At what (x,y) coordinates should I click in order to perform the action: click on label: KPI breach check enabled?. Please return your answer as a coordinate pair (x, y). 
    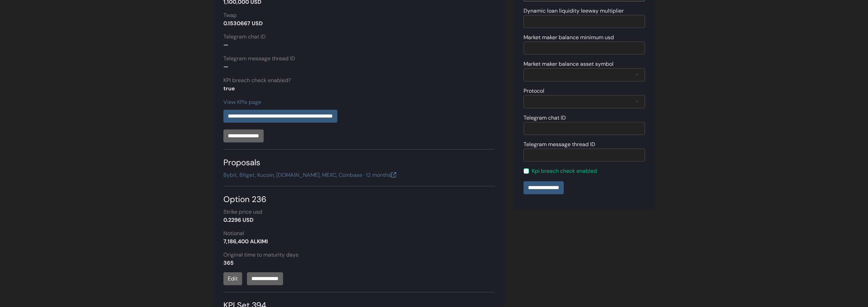
    Looking at the image, I should click on (257, 80).